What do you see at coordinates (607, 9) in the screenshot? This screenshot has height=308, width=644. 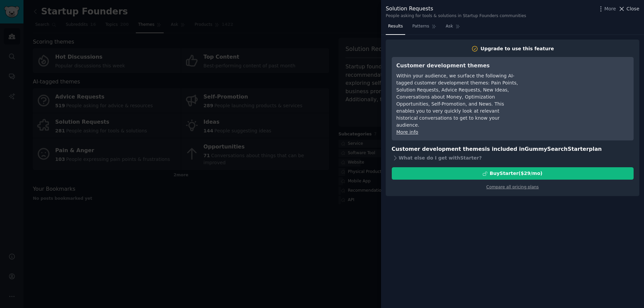 I see `button: More` at bounding box center [607, 9].